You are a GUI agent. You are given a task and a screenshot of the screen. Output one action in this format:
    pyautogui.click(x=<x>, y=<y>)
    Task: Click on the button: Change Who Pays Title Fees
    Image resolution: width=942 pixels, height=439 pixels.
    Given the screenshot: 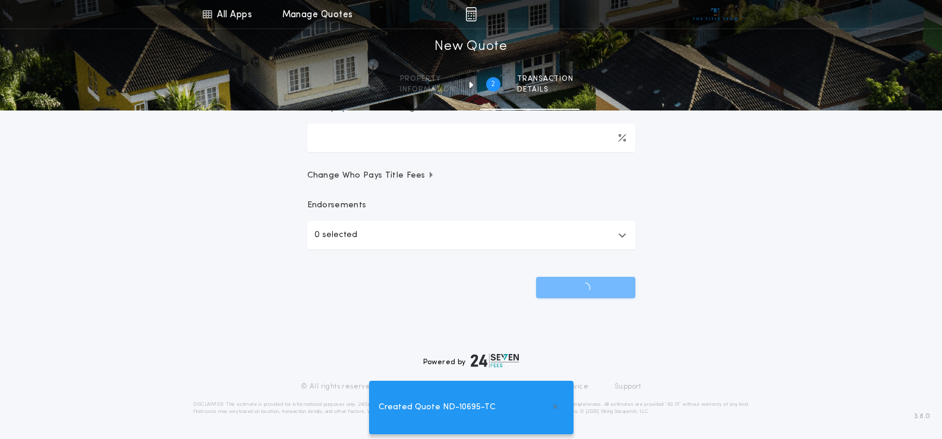 What is the action you would take?
    pyautogui.click(x=471, y=176)
    